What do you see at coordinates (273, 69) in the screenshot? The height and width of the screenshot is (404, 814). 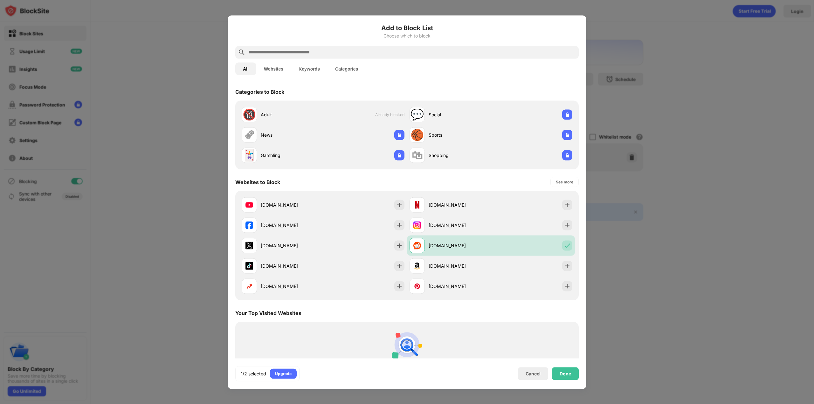 I see `button: Websites` at bounding box center [273, 69].